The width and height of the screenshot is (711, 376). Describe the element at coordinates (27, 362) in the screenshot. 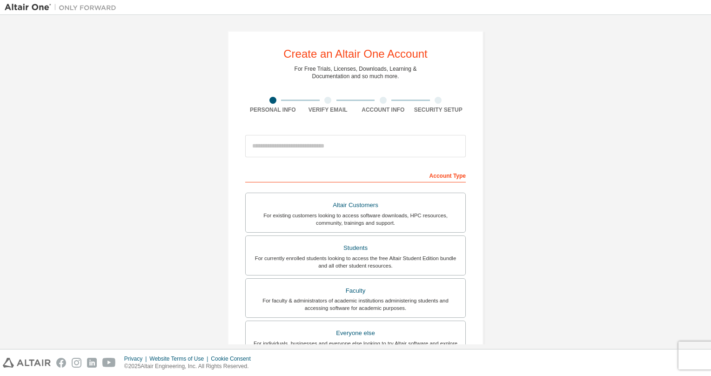

I see `img: altair_logo.svg` at that location.